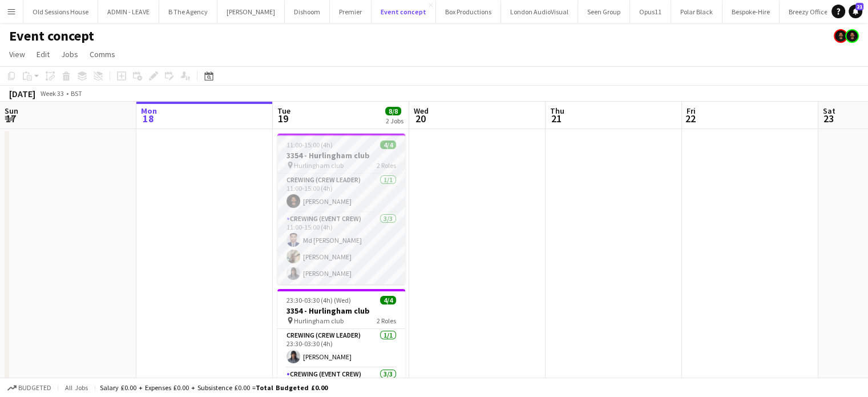 The image size is (868, 397). What do you see at coordinates (188, 11) in the screenshot?
I see `button: B The Agency` at bounding box center [188, 11].